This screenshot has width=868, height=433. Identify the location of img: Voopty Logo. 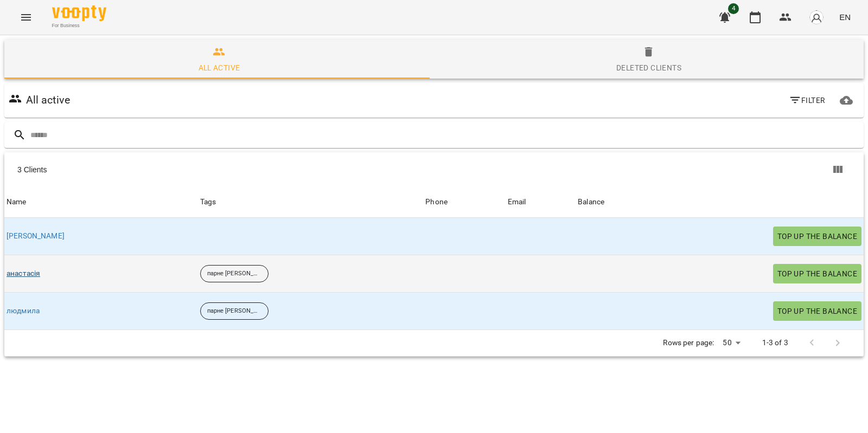
(79, 13).